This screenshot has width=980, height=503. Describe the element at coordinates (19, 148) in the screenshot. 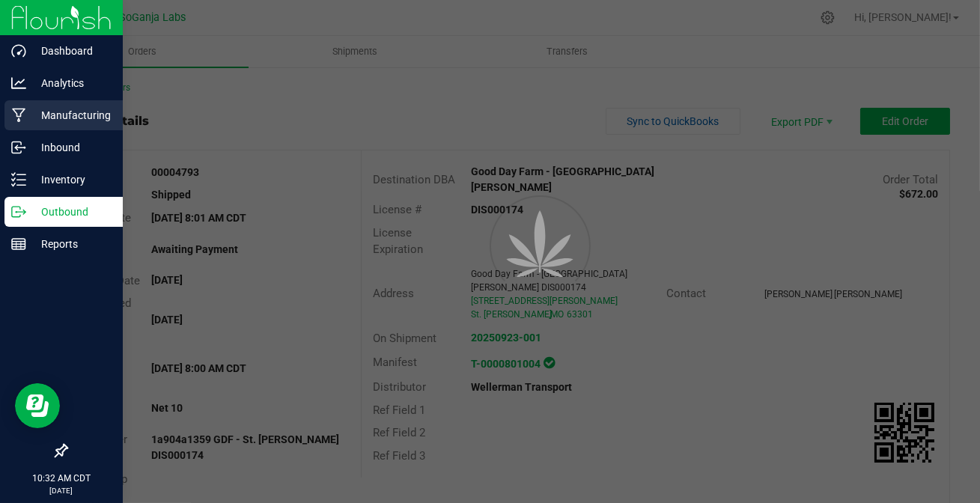

I see `inline-svg: Inbound` at that location.